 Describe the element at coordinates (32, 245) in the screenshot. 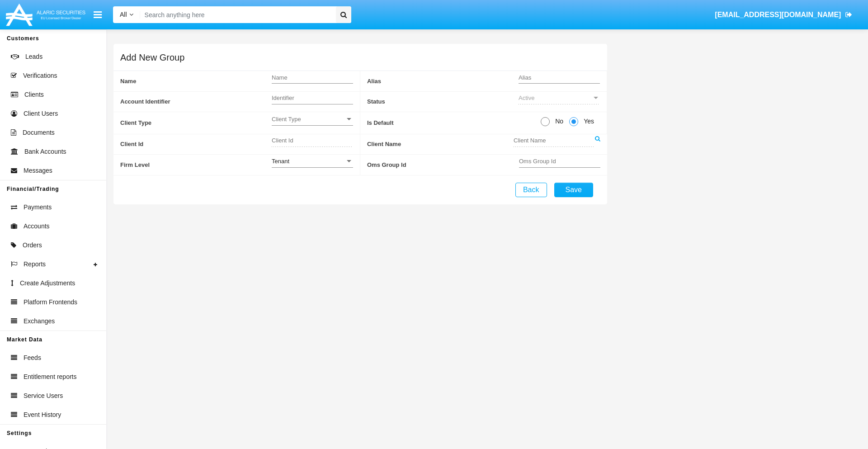

I see `span: Orders` at that location.